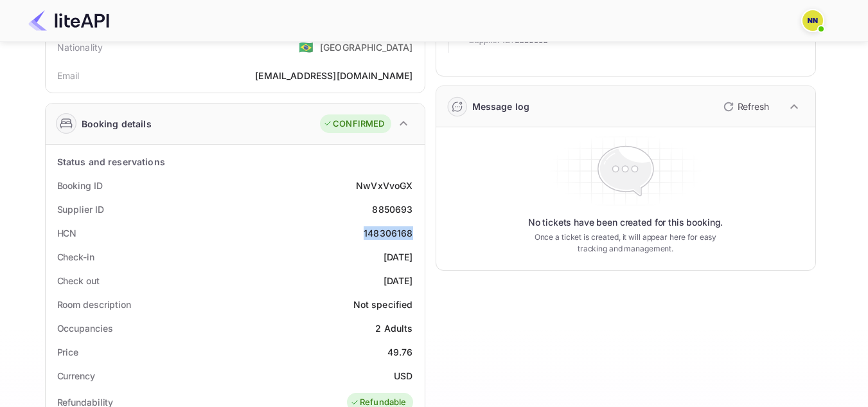  What do you see at coordinates (745, 106) in the screenshot?
I see `button: Refresh` at bounding box center [745, 106].